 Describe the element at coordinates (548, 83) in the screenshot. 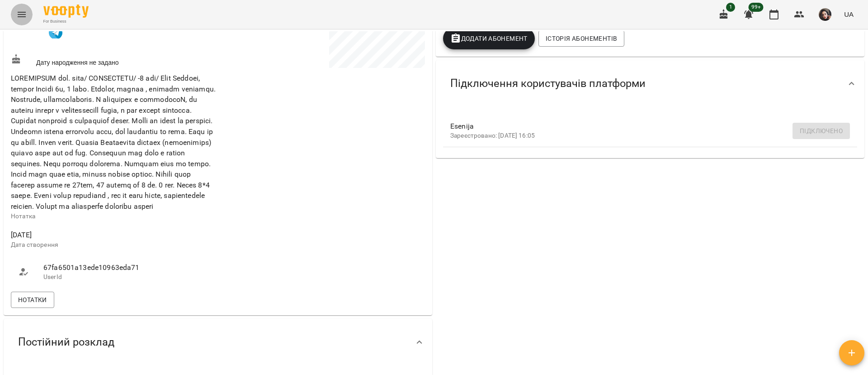

I see `span: Підключення користувачів платформи` at that location.